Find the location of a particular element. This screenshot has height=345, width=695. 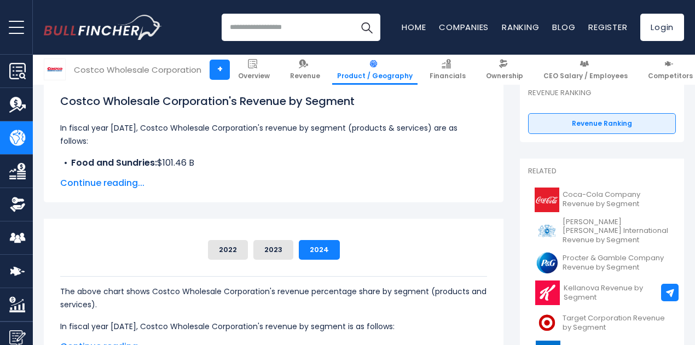

button: Search is located at coordinates (367, 27).